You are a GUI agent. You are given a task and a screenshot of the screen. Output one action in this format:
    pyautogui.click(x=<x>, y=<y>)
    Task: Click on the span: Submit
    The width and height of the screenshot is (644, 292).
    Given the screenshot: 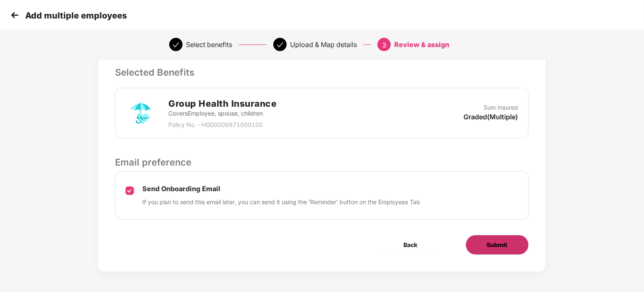 What is the action you would take?
    pyautogui.click(x=497, y=245)
    